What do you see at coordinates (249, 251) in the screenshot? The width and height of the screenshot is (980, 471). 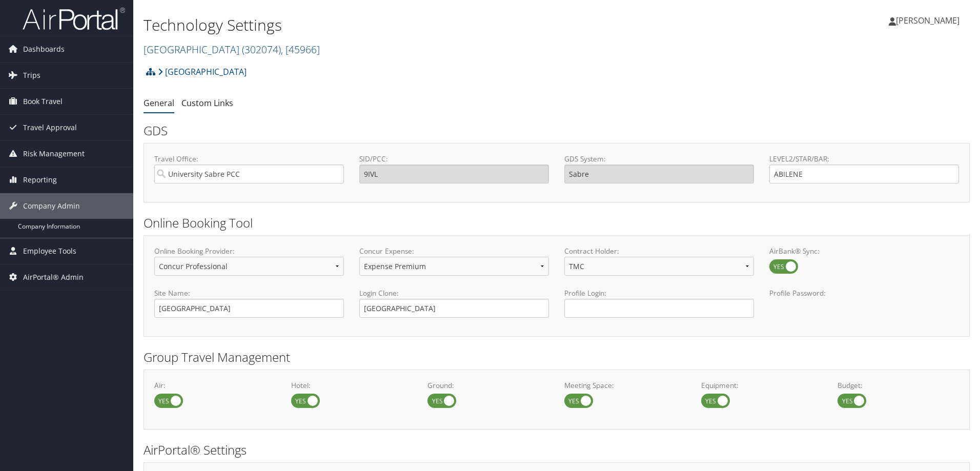 I see `label: Online Booking Provider:` at bounding box center [249, 251].